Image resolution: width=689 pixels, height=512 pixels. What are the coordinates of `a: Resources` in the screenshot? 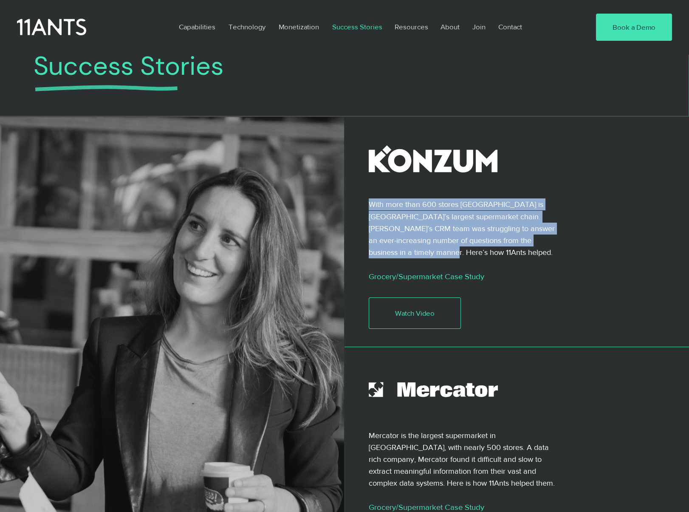 It's located at (411, 27).